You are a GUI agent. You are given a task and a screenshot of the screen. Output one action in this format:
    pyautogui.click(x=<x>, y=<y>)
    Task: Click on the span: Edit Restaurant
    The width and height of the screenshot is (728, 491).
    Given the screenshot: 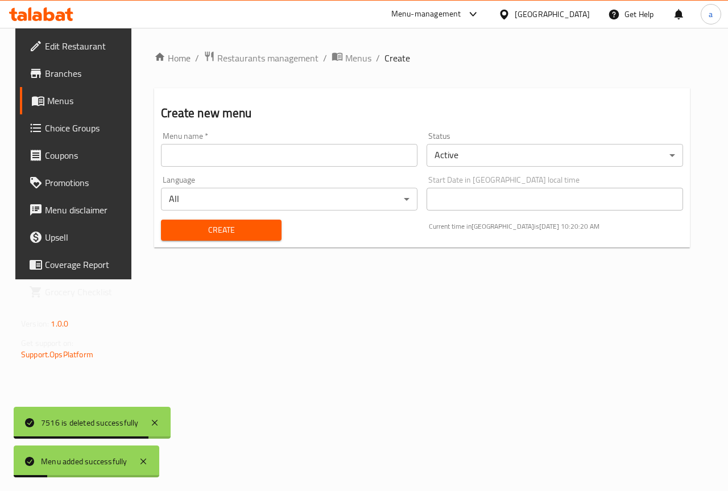 What is the action you would take?
    pyautogui.click(x=86, y=46)
    